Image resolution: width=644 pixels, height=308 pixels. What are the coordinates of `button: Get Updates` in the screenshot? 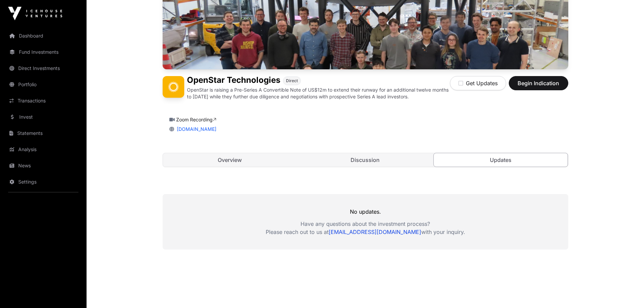 It's located at (478, 83).